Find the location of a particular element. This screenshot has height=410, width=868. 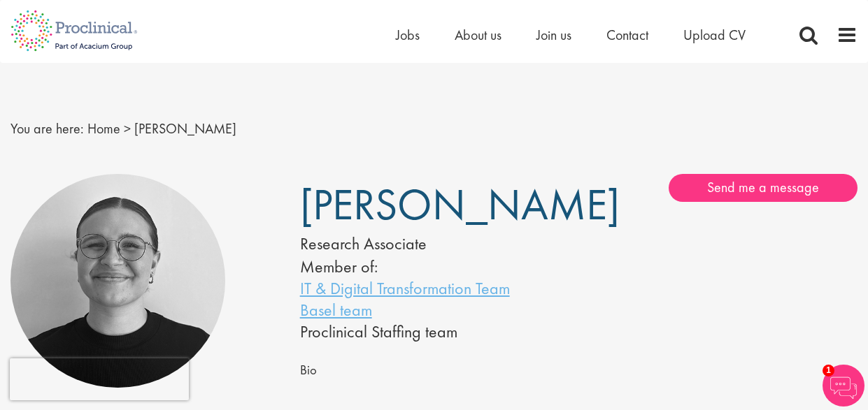

a: Join us is located at coordinates (554, 35).